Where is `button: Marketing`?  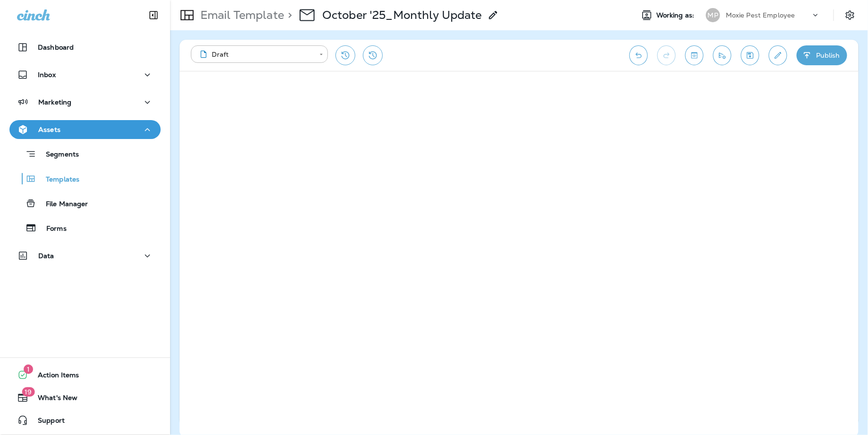
button: Marketing is located at coordinates (85, 102).